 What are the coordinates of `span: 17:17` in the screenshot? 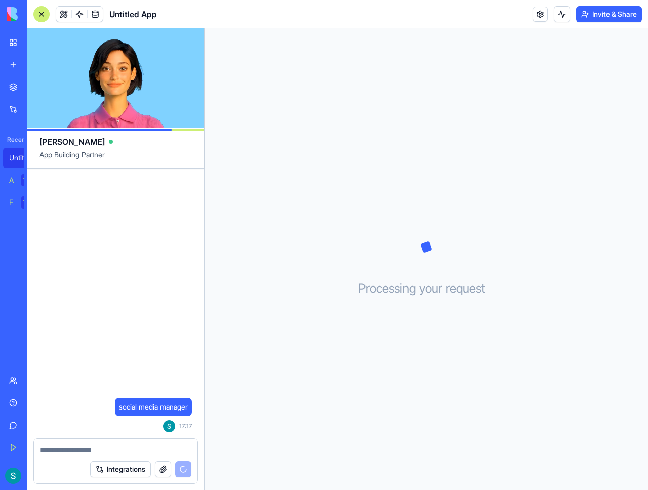 It's located at (185, 426).